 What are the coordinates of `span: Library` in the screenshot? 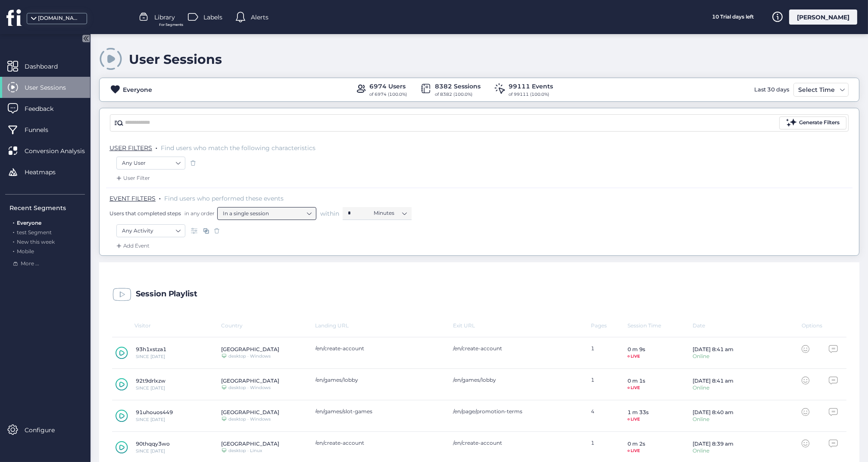 It's located at (165, 17).